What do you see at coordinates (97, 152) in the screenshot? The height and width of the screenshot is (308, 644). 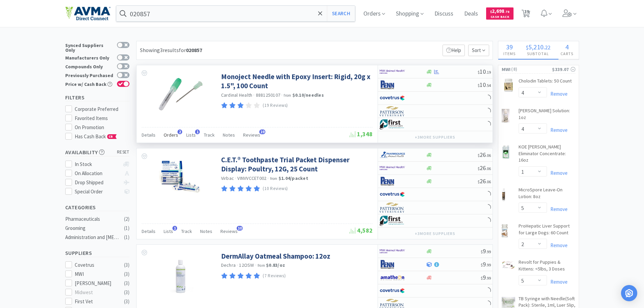 I see `h5: Availability` at bounding box center [97, 152].